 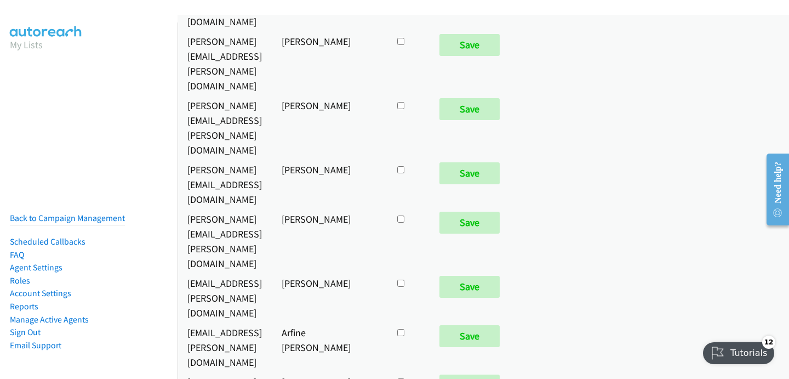 I want to click on a: Roles, so click(x=20, y=280).